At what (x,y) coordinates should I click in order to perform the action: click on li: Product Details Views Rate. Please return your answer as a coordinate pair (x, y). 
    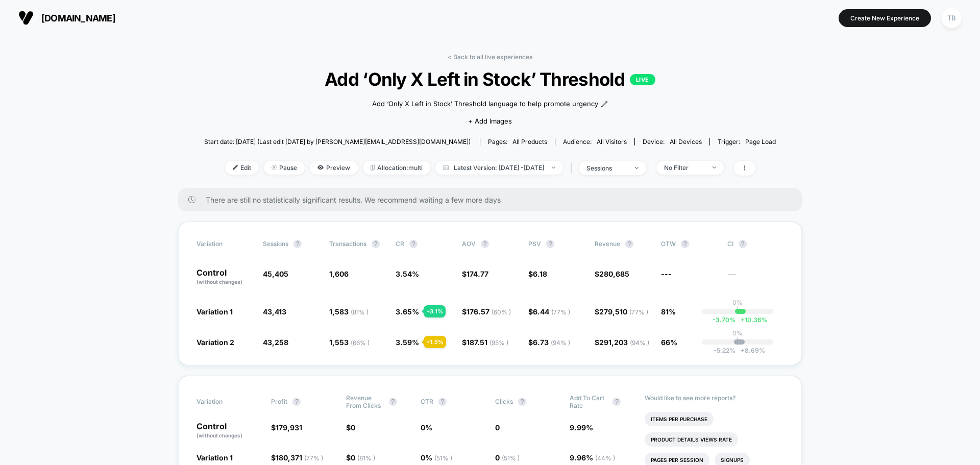
    Looking at the image, I should click on (691, 440).